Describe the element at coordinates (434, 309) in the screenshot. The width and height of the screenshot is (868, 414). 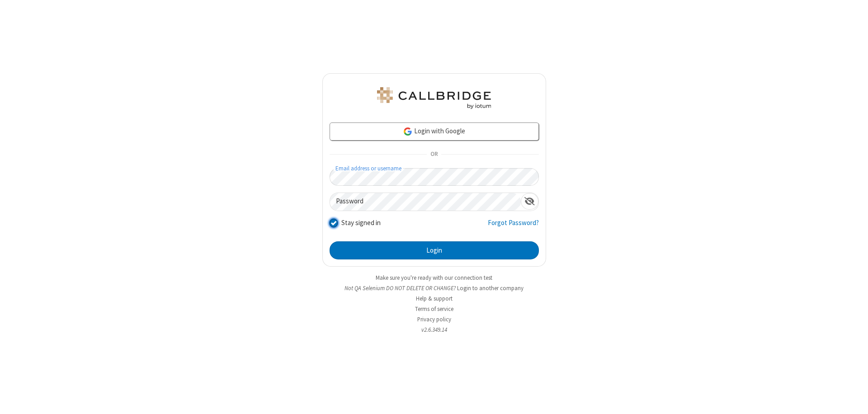
I see `a: Terms of service` at that location.